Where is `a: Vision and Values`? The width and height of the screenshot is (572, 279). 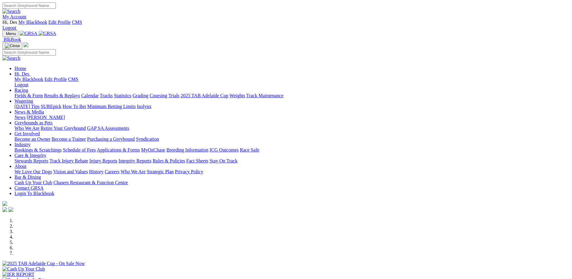 a: Vision and Values is located at coordinates (70, 171).